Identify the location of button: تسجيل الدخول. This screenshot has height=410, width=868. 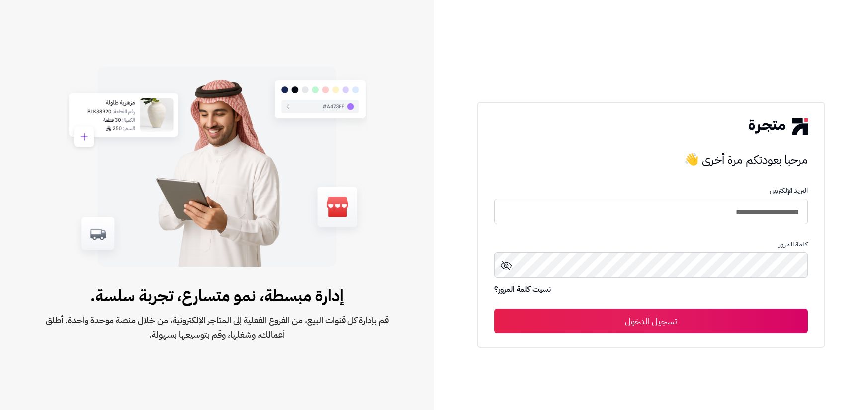
(651, 321).